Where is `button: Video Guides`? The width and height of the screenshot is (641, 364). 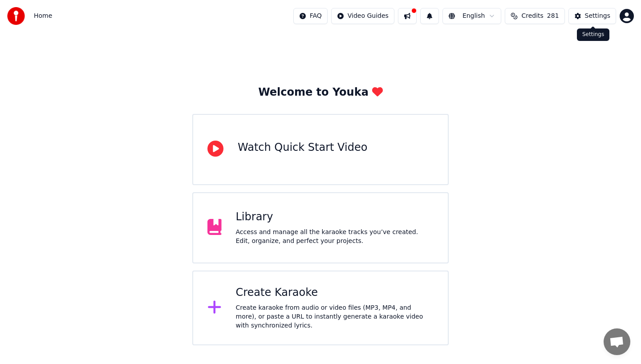
button: Video Guides is located at coordinates (363, 16).